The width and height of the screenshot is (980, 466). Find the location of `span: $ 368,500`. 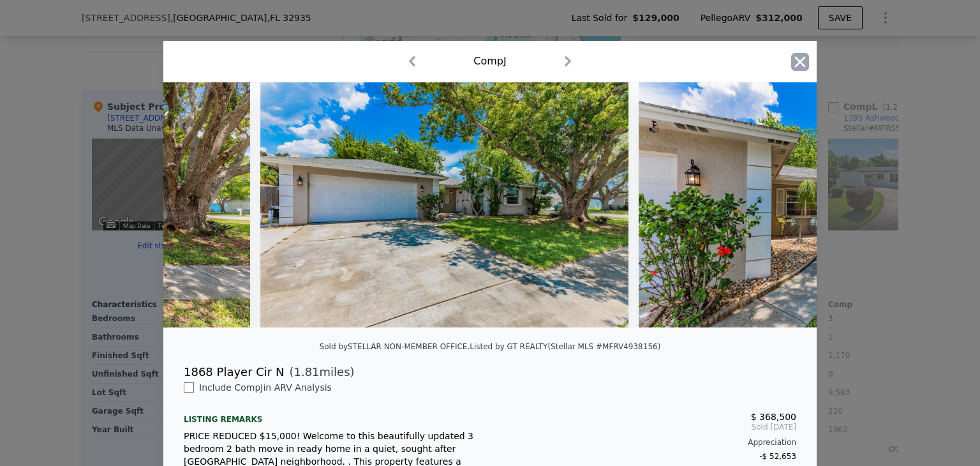

span: $ 368,500 is located at coordinates (773, 417).